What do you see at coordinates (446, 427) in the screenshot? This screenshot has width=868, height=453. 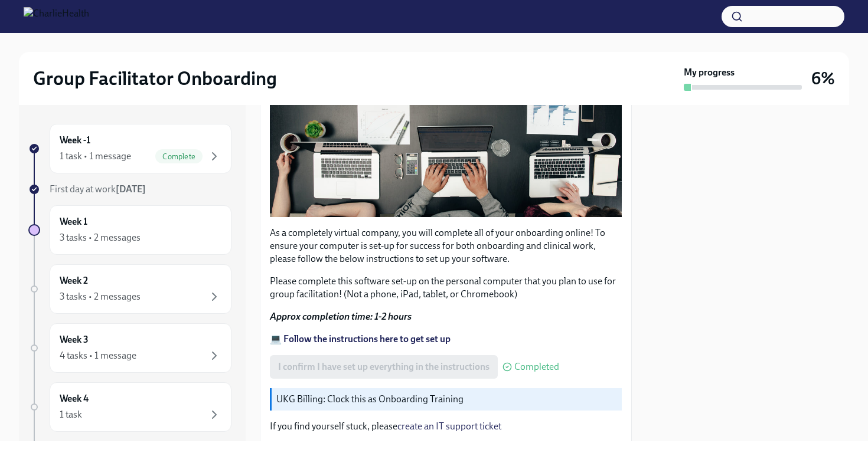 I see `p: If you find yourself stuck, please` at bounding box center [446, 427].